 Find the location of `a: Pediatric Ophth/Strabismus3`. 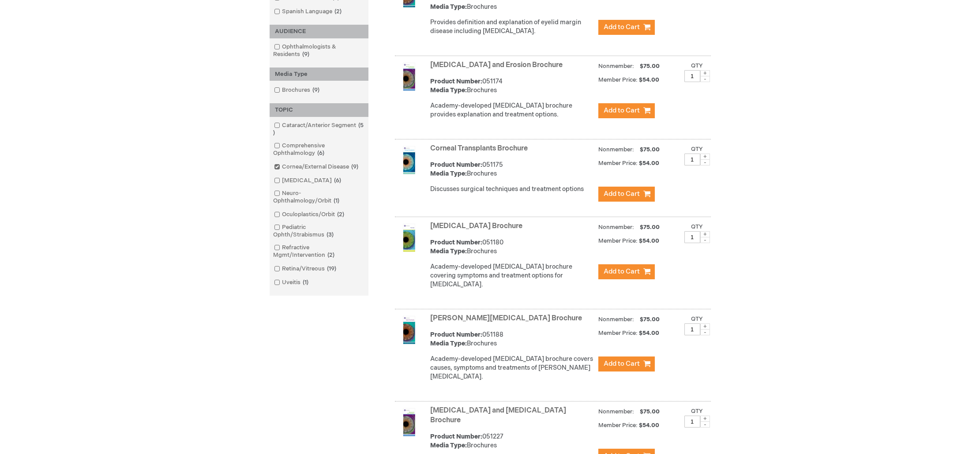

a: Pediatric Ophth/Strabismus3 is located at coordinates (319, 231).